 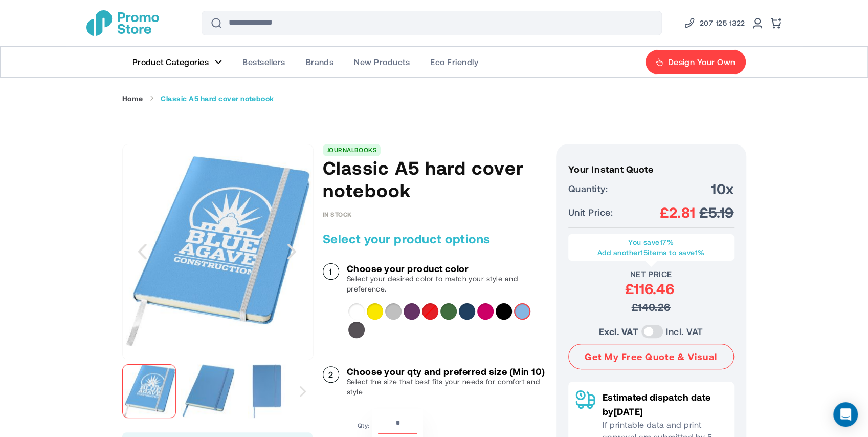 I want to click on div: Availability, so click(x=337, y=214).